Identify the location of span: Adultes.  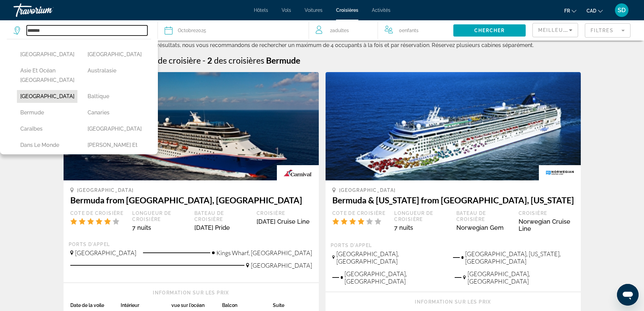
(340, 31).